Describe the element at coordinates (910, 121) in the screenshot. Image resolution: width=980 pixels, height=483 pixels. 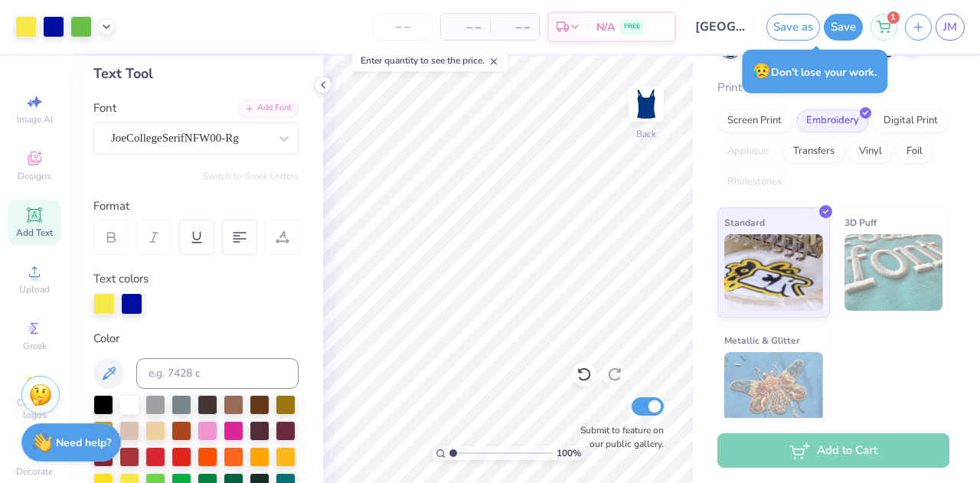
I see `div: Digital Print` at that location.